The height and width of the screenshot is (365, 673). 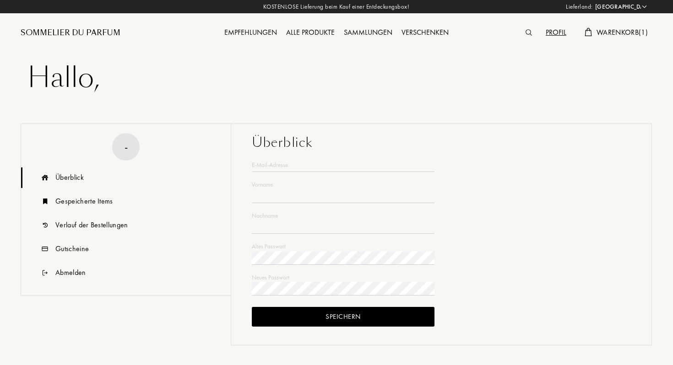 I want to click on div: Nachname, so click(x=343, y=216).